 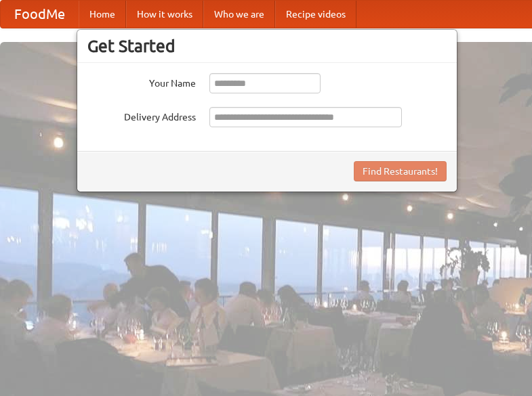 What do you see at coordinates (240, 14) in the screenshot?
I see `a: Who we are` at bounding box center [240, 14].